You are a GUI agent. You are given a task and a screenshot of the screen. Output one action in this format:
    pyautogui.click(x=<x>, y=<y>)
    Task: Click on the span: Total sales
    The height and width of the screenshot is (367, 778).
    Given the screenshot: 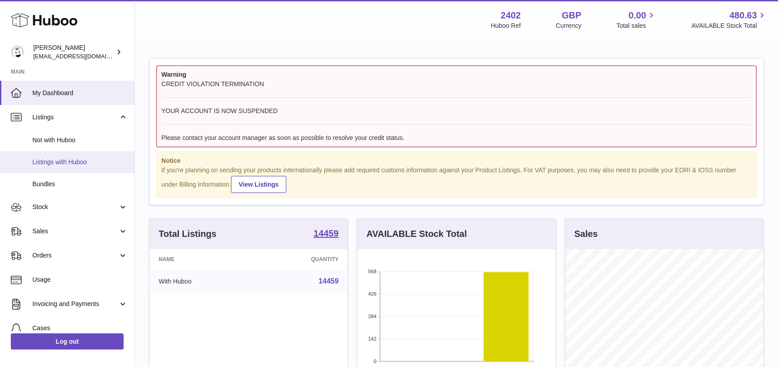 What is the action you would take?
    pyautogui.click(x=636, y=26)
    